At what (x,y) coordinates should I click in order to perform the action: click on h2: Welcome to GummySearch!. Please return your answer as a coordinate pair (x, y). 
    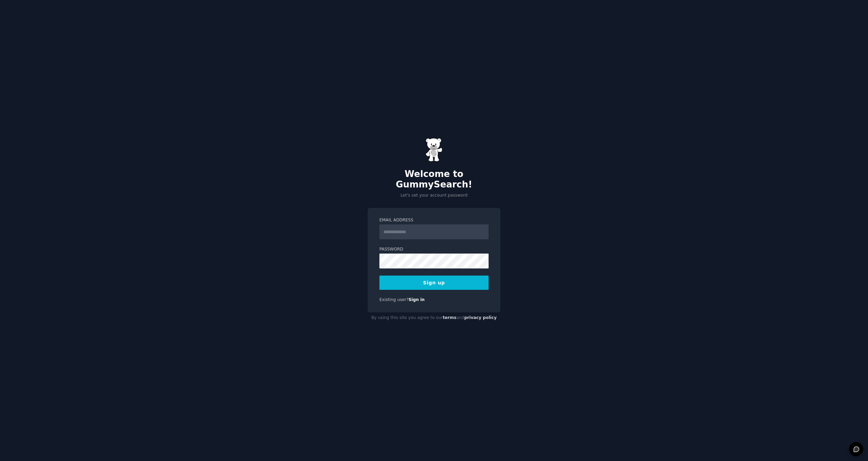
    Looking at the image, I should click on (434, 179).